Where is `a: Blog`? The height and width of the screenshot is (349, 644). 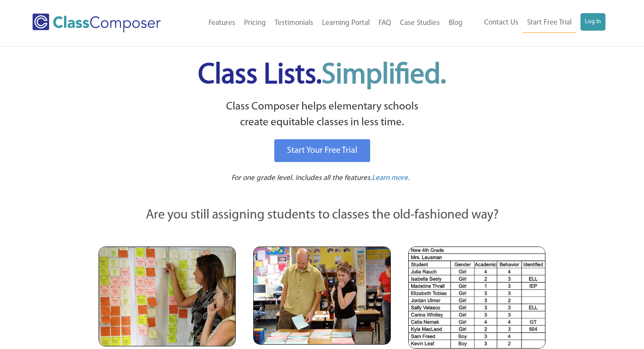 a: Blog is located at coordinates (455, 23).